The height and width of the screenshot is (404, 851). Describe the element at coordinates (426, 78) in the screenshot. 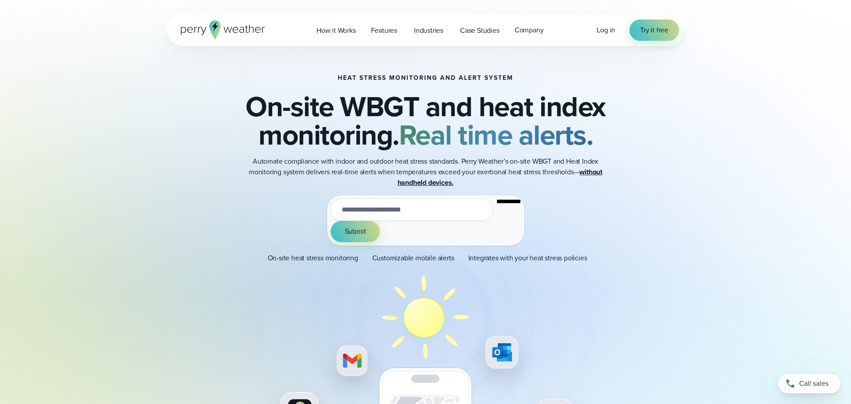

I see `h1: Heat Stress Monitoring and Alert System` at that location.